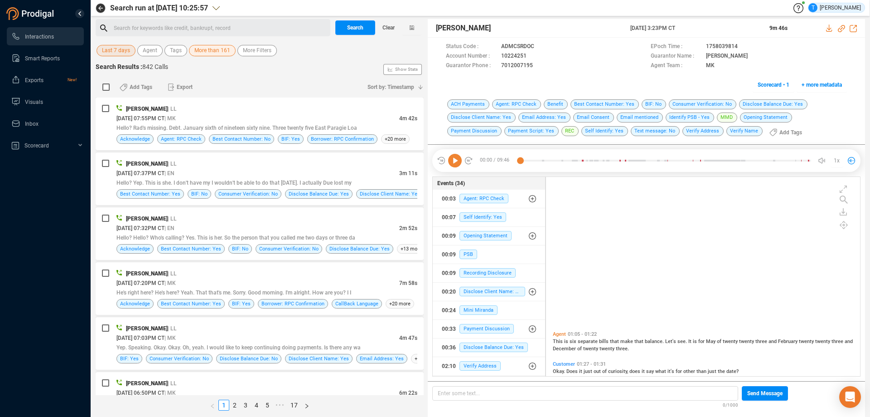 The width and height of the screenshot is (870, 417). I want to click on span: Verify Name, so click(745, 131).